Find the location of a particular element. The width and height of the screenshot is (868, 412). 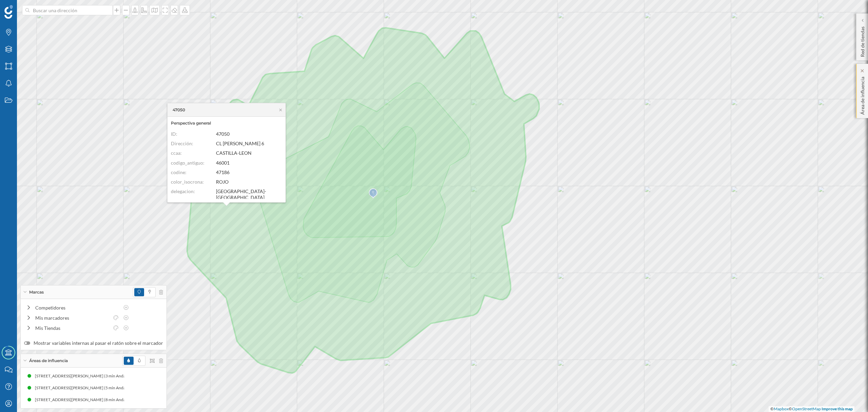

span: Soporte is located at coordinates (25, 8).